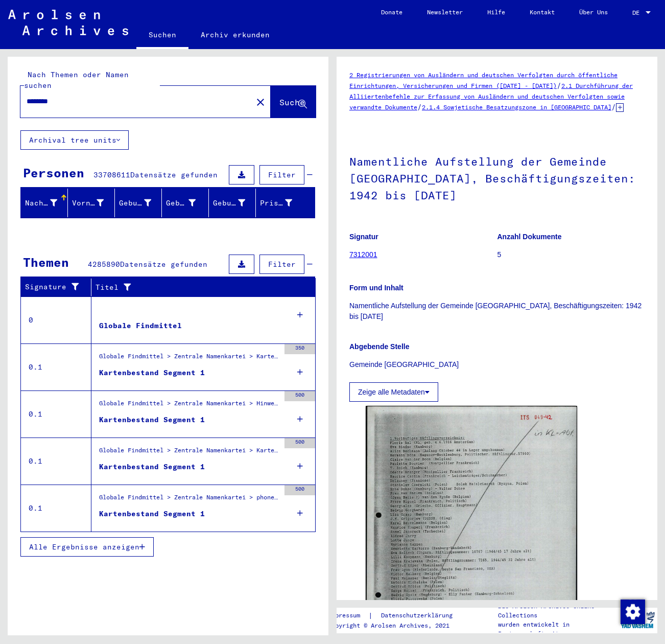 The image size is (665, 644). Describe the element at coordinates (285, 203) in the screenshot. I see `mat-header-cell: Prisoner #` at that location.